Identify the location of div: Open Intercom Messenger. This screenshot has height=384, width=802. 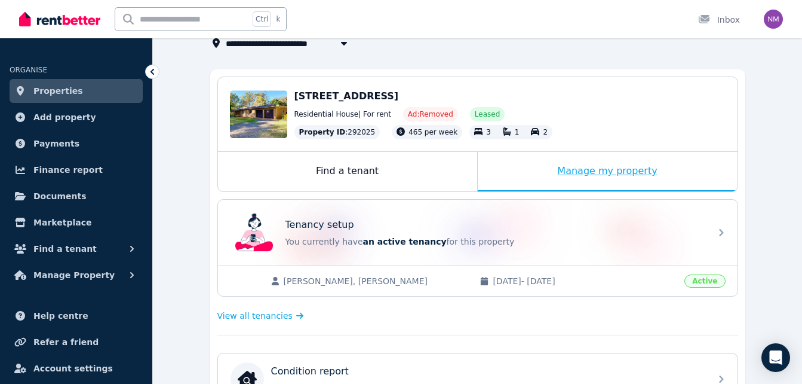
(776, 357).